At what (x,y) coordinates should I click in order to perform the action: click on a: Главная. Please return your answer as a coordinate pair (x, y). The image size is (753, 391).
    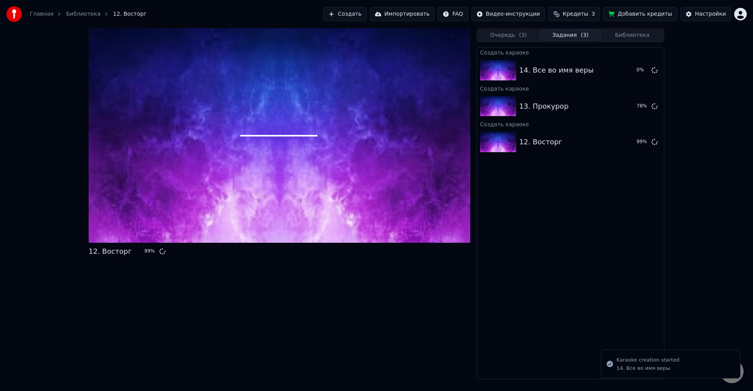
    Looking at the image, I should click on (42, 14).